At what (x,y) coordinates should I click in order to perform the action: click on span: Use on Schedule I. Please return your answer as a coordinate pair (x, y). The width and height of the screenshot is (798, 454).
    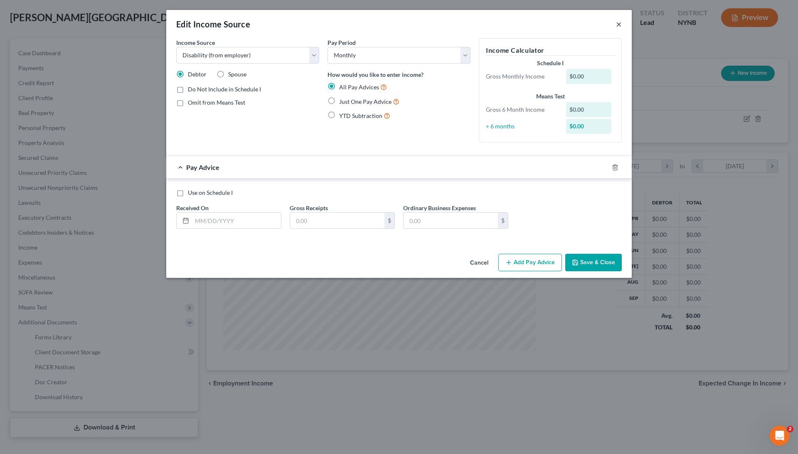
    Looking at the image, I should click on (210, 192).